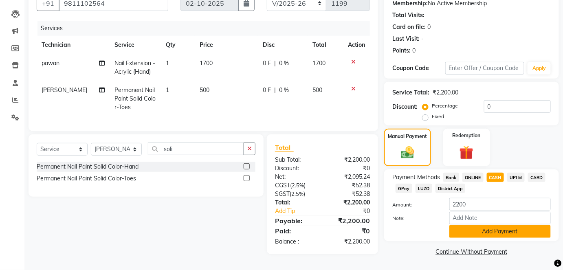 The image size is (563, 270). Describe the element at coordinates (86, 178) in the screenshot. I see `div: Permanent Nail Paint Solid Color-Toes` at that location.